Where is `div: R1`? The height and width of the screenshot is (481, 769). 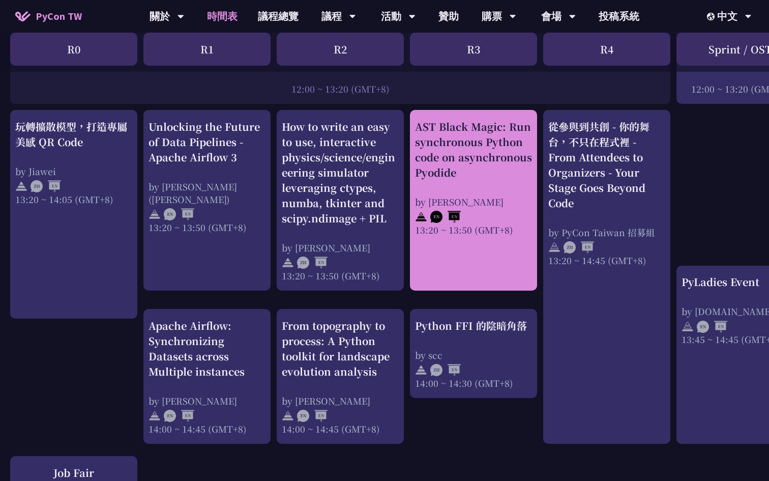 div: R1 is located at coordinates (207, 49).